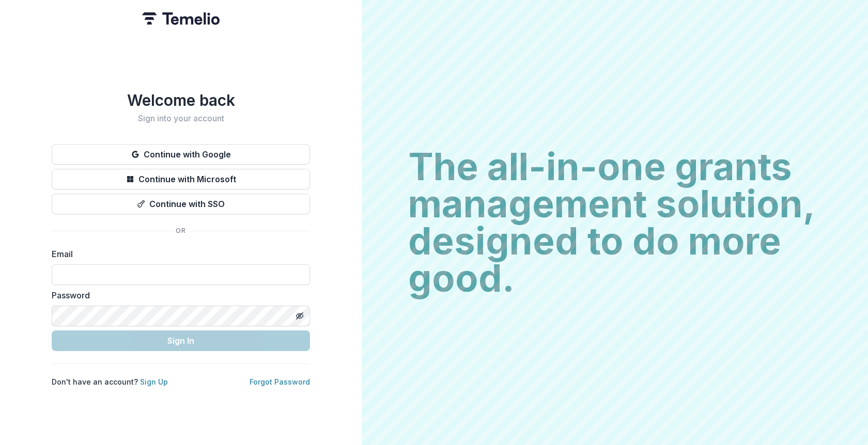  I want to click on label: Email, so click(178, 254).